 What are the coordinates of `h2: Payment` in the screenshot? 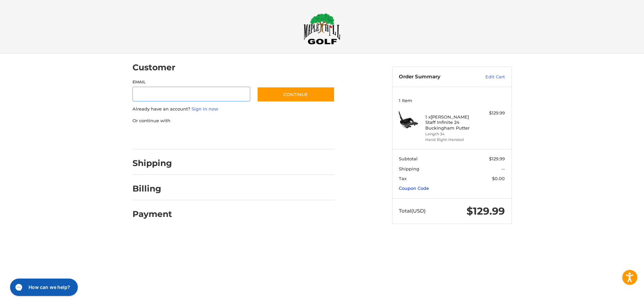 It's located at (152, 214).